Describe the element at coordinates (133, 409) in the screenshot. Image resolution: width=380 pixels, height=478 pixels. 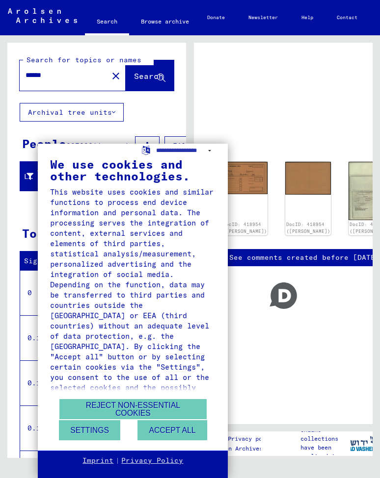
I see `button: Reject non-essential cookies` at that location.